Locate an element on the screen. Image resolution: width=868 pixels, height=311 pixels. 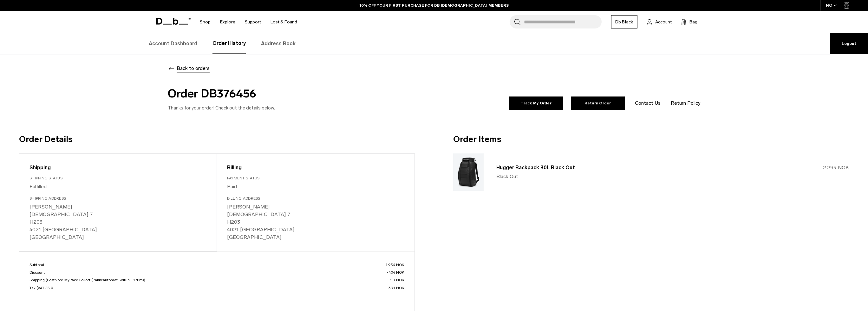
span: 1.954 NOK is located at coordinates (395, 265).